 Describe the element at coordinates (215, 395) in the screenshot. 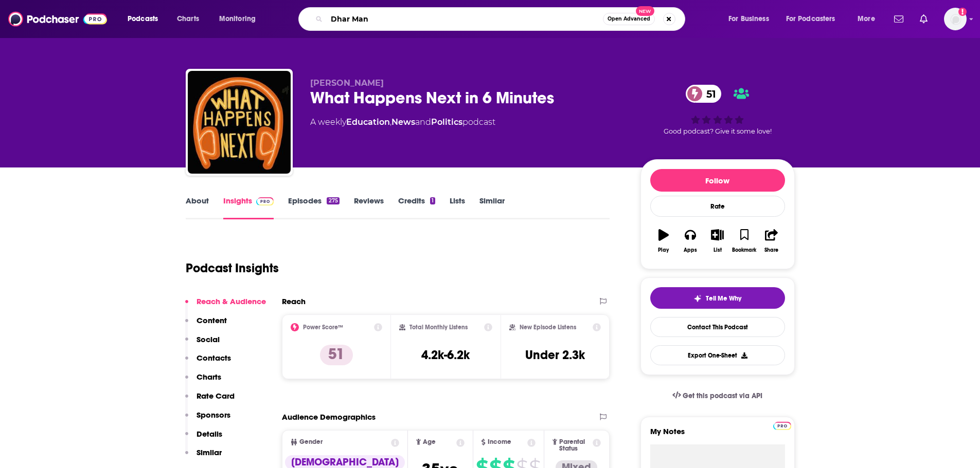

I see `p: Rate Card` at that location.